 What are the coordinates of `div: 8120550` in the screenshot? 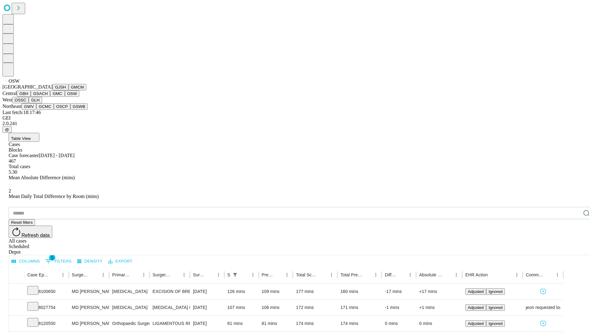 It's located at (46, 323).